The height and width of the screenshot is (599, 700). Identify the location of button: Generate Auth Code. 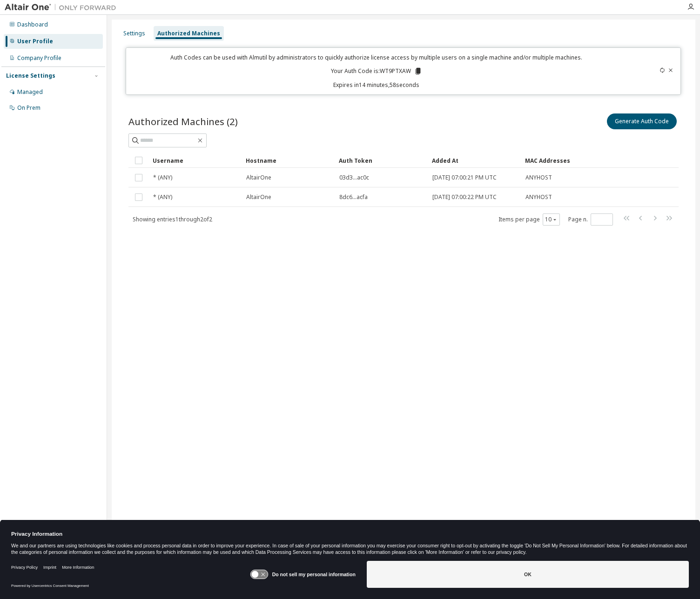
(642, 121).